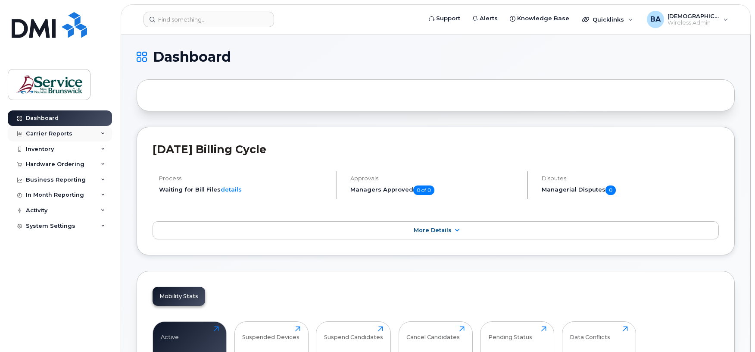 Image resolution: width=755 pixels, height=352 pixels. I want to click on h4: Process, so click(244, 178).